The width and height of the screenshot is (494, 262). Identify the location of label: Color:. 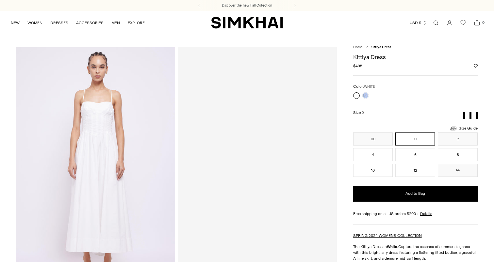
(364, 87).